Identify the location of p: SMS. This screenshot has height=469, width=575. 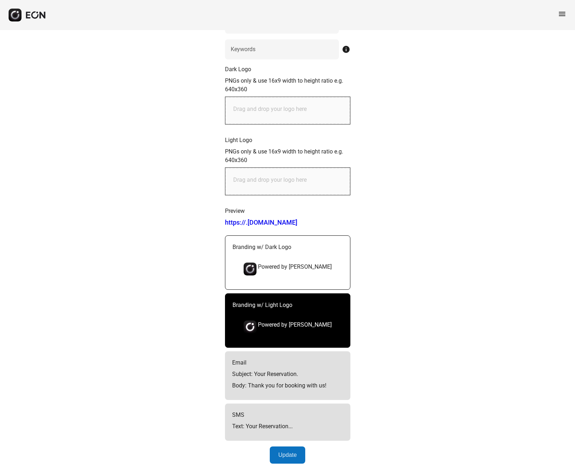
(287, 415).